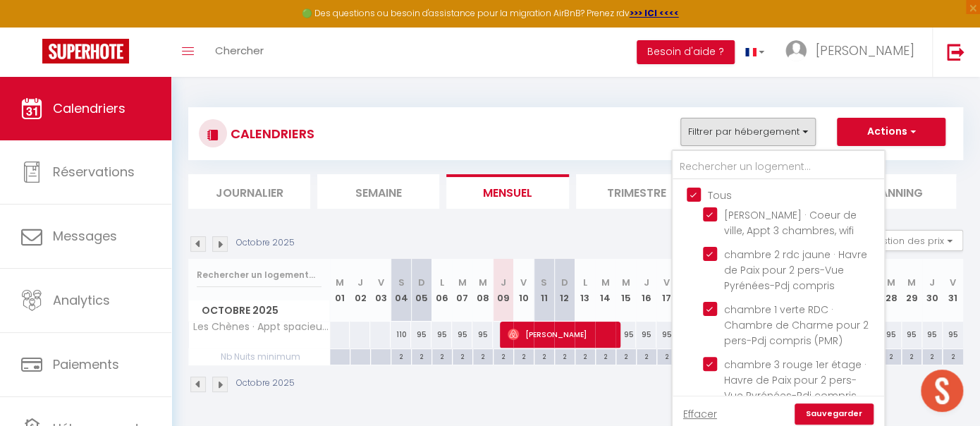  Describe the element at coordinates (523, 290) in the screenshot. I see `th: 10` at that location.